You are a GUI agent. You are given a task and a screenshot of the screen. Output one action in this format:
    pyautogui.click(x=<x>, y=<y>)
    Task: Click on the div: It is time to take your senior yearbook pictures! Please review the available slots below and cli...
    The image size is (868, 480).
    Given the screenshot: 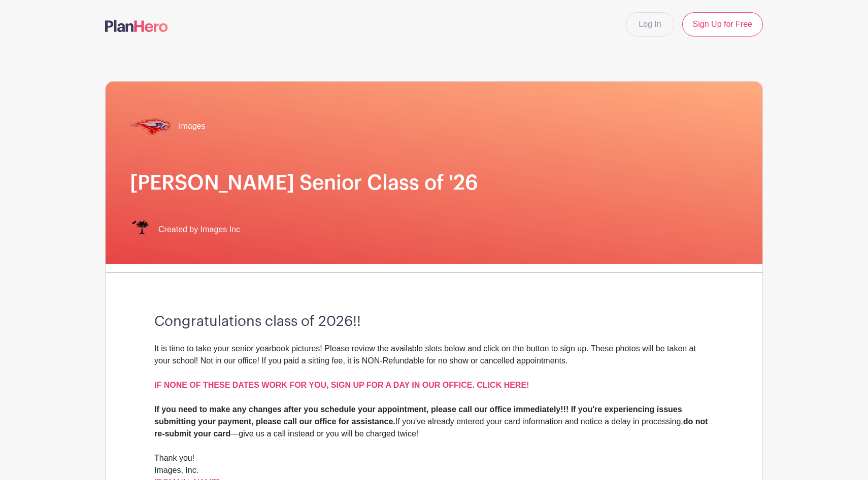 What is the action you would take?
    pyautogui.click(x=434, y=361)
    